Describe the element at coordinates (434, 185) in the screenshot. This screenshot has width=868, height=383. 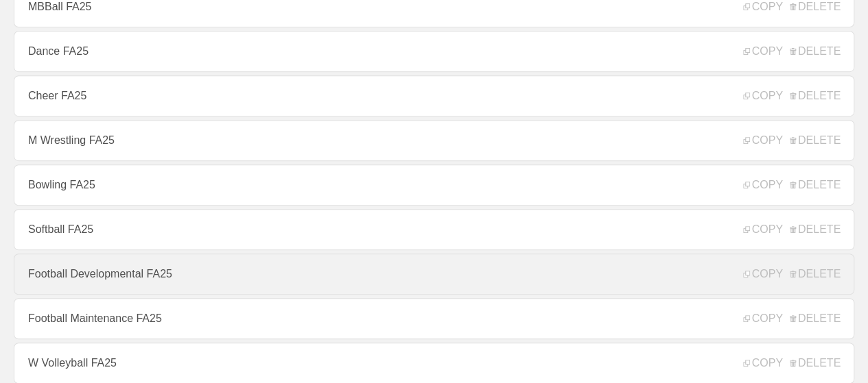
I see `a: Bowling FA25` at that location.